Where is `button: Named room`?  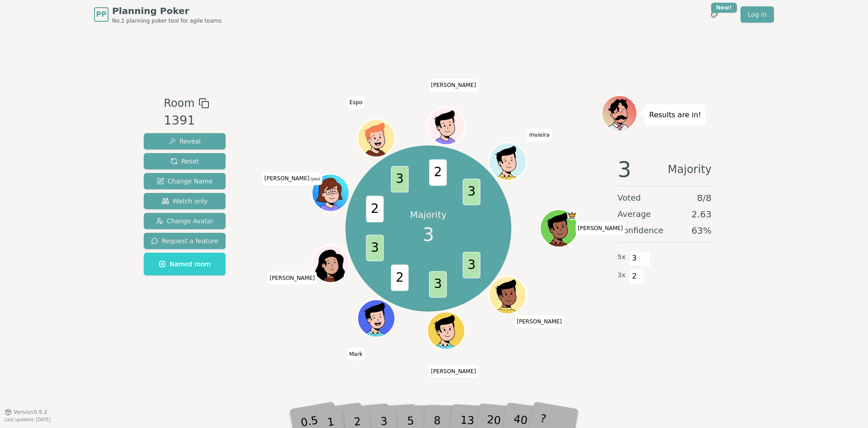 button: Named room is located at coordinates (184, 264).